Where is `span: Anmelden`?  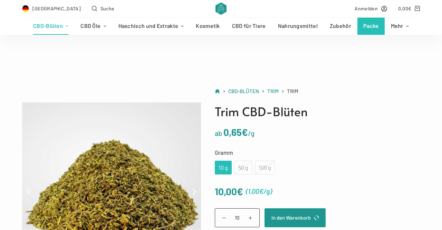
span: Anmelden is located at coordinates (366, 8).